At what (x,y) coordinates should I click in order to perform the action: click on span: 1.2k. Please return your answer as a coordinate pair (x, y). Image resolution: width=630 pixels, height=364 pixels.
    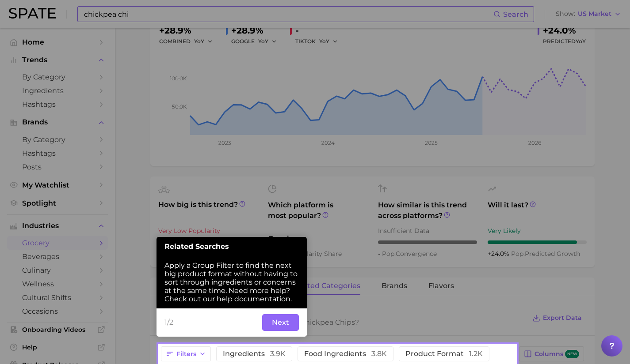
    Looking at the image, I should click on (476, 354).